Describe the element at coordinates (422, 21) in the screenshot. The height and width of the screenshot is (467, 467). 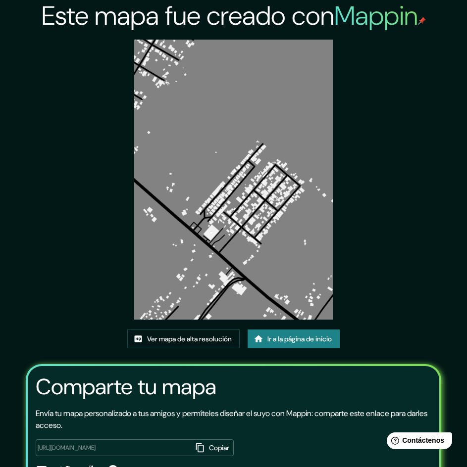
I see `img: pin de mapeo` at that location.